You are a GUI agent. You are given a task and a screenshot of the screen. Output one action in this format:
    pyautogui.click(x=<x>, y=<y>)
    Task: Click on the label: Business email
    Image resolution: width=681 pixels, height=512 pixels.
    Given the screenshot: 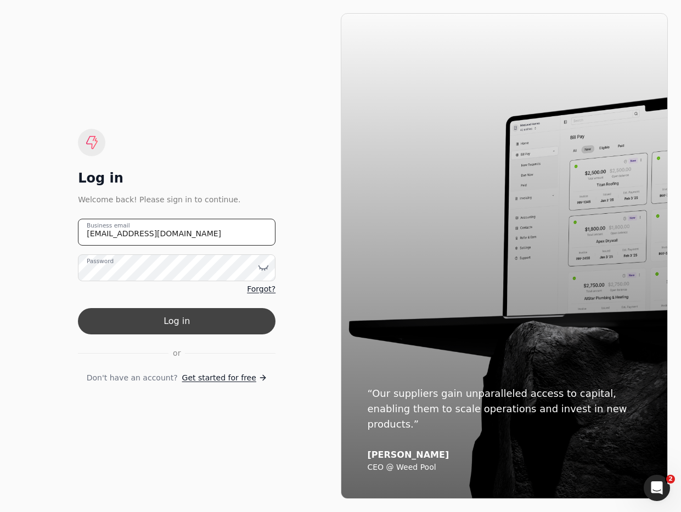 What is the action you would take?
    pyautogui.click(x=108, y=225)
    